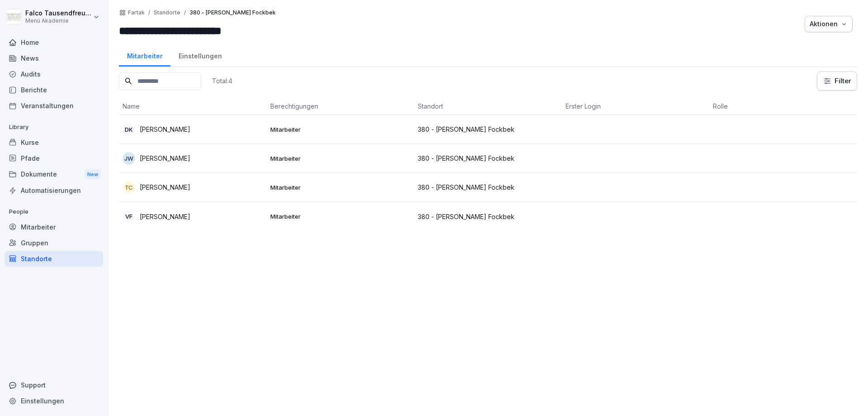  Describe the element at coordinates (54, 158) in the screenshot. I see `div: Pfade` at that location.